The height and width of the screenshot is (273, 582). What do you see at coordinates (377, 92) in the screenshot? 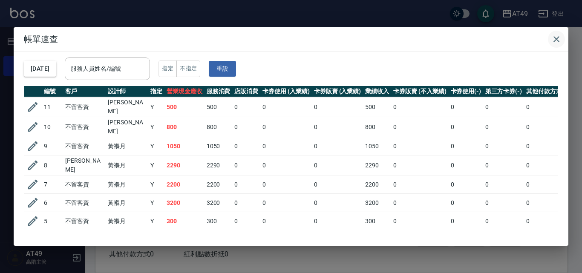
I see `th: 業績收入` at bounding box center [377, 92].